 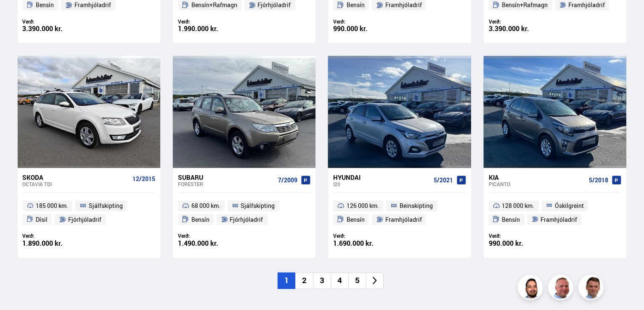 I want to click on span: 5/2021, so click(x=443, y=180).